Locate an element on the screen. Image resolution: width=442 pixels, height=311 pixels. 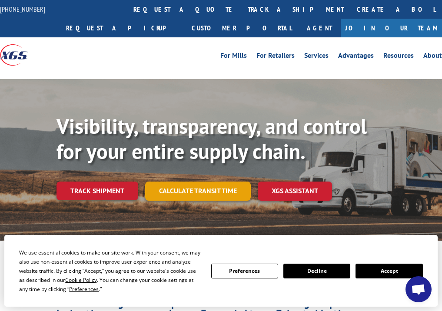
div: We use essential cookies to make our site work. With your consent, we may also use non-essential ... is located at coordinates (110, 271).